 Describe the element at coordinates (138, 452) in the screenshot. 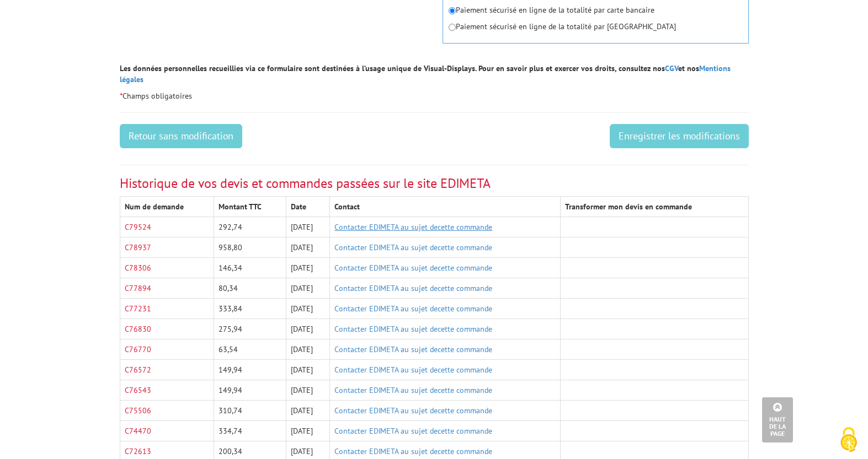

I see `a: C72613` at that location.